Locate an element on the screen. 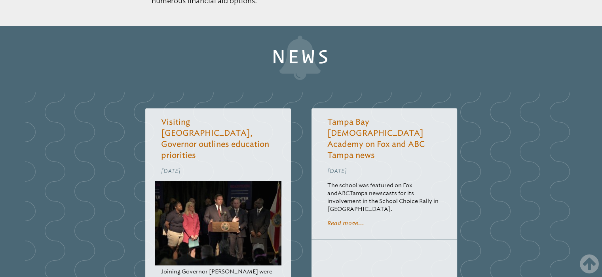 The image size is (602, 277). a: Read more... is located at coordinates (345, 223).